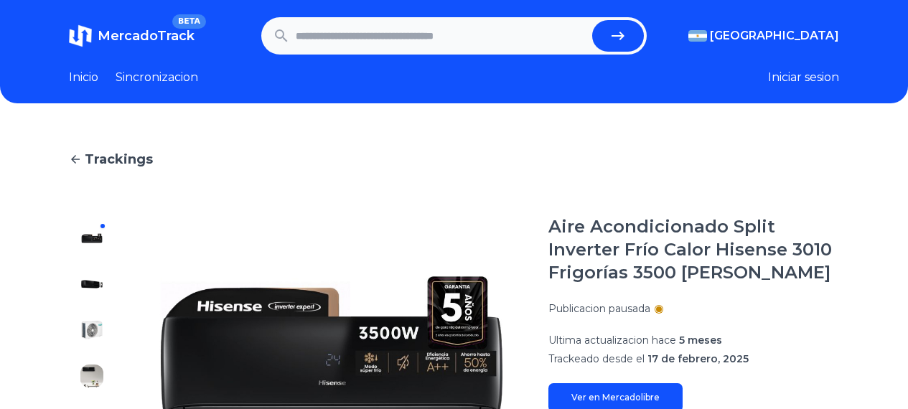 This screenshot has height=409, width=908. What do you see at coordinates (80, 36) in the screenshot?
I see `img: MercadoTrack` at bounding box center [80, 36].